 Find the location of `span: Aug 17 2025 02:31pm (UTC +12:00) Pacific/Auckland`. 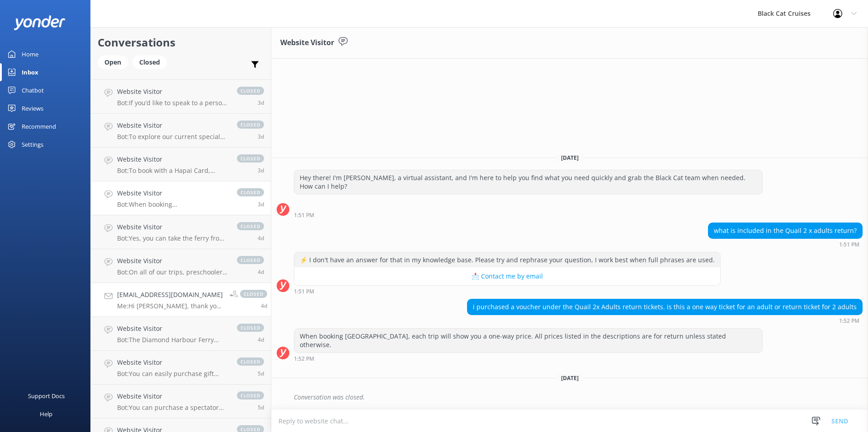

span: Aug 17 2025 02:31pm (UTC +12:00) Pacific/Auckland is located at coordinates (264, 306).